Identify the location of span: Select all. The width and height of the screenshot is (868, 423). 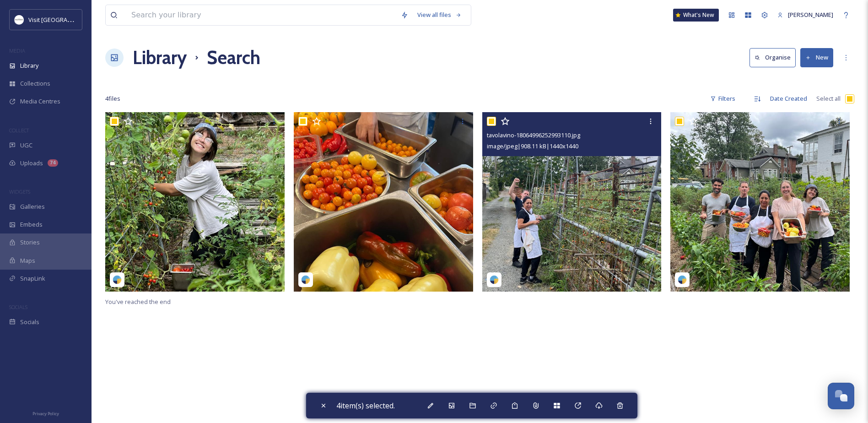
(828, 99).